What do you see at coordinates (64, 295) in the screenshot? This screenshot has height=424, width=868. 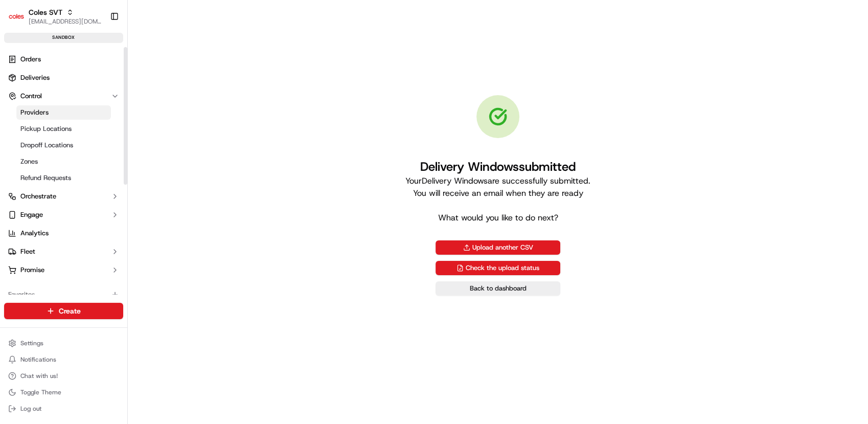 I see `div: Favorites` at bounding box center [64, 295].